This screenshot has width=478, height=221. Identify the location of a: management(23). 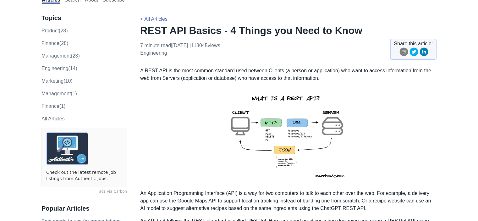
(61, 56).